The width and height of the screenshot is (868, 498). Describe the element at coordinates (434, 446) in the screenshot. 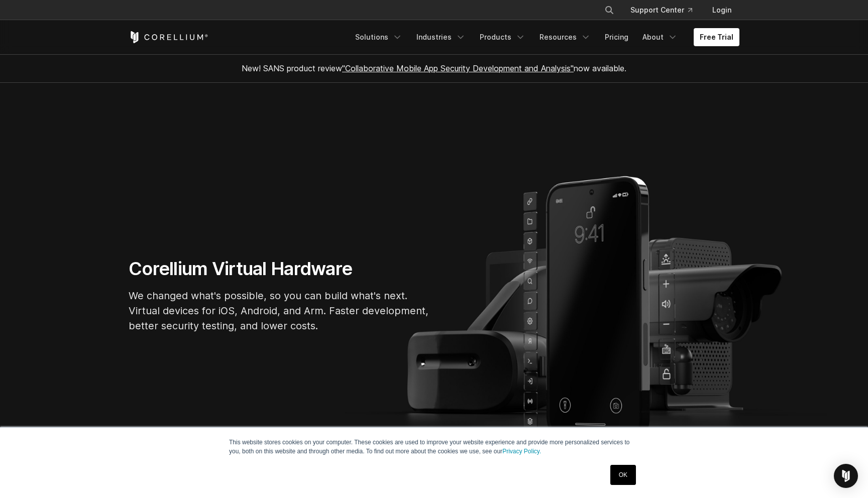

I see `p: This website stores cookies on your computer. These cookies are used to improve your website expe...` at that location.